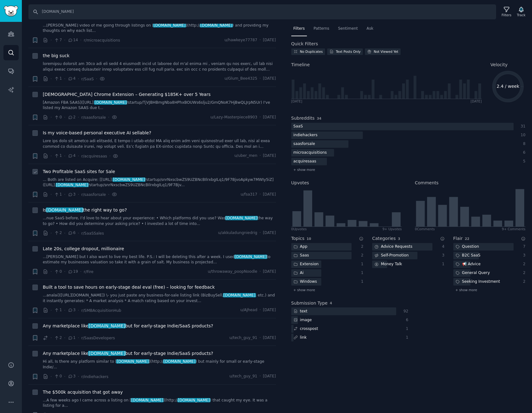  I want to click on span: u/throwaway_poopNoodle, so click(233, 272).